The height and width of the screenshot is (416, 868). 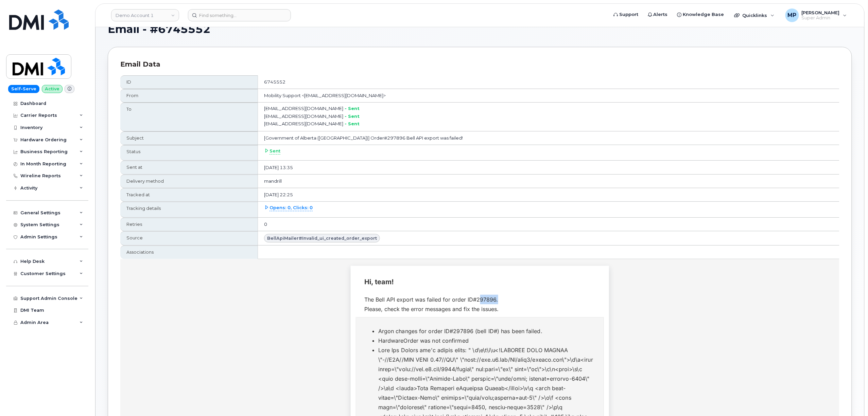 What do you see at coordinates (658, 15) in the screenshot?
I see `a: Alerts` at bounding box center [658, 15].